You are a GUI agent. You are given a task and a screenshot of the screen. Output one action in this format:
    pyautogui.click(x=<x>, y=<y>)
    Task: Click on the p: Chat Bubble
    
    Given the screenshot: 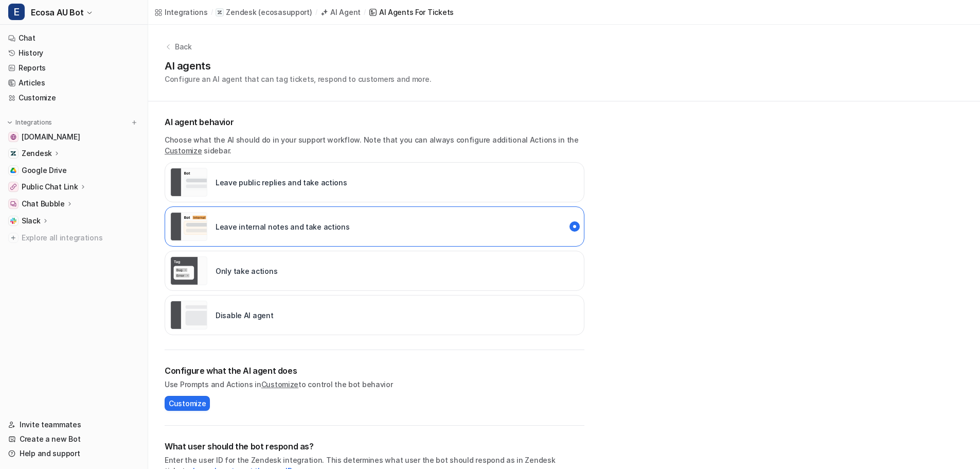 What is the action you would take?
    pyautogui.click(x=43, y=204)
    